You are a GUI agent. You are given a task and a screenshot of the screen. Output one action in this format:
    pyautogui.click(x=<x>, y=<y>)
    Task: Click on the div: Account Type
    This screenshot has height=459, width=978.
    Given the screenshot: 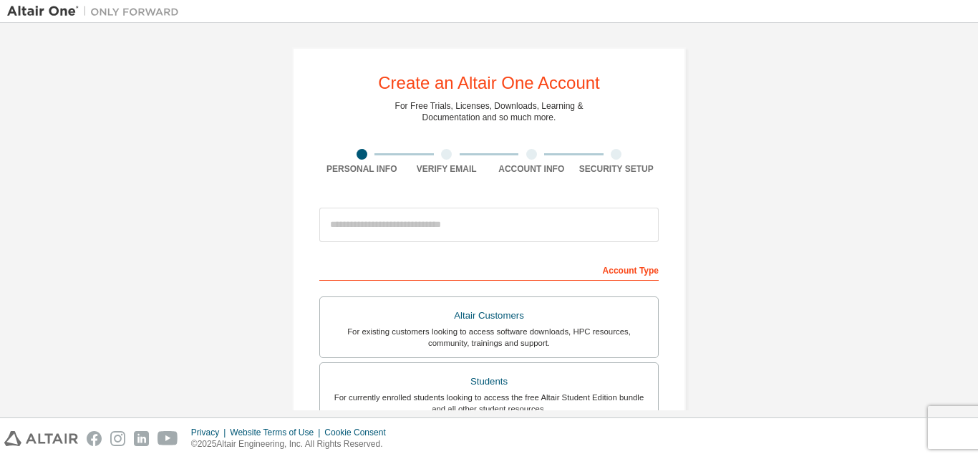 What is the action you would take?
    pyautogui.click(x=489, y=269)
    